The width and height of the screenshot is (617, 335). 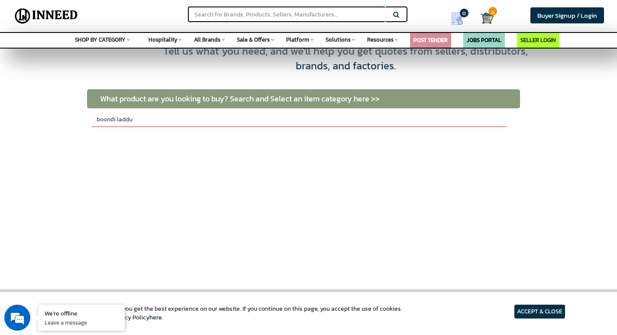 I want to click on a: Buyer Signup / Login, so click(x=567, y=15).